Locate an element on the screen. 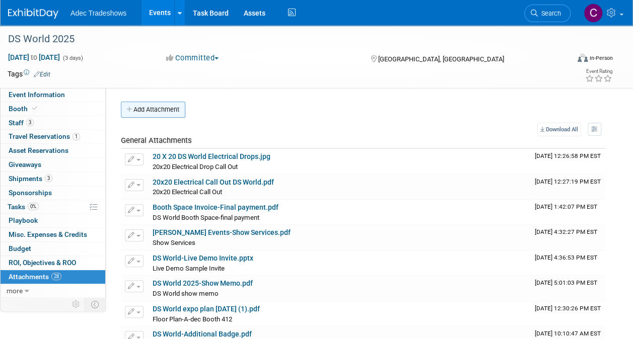 The image size is (633, 339). a: Tasks0% is located at coordinates (53, 207).